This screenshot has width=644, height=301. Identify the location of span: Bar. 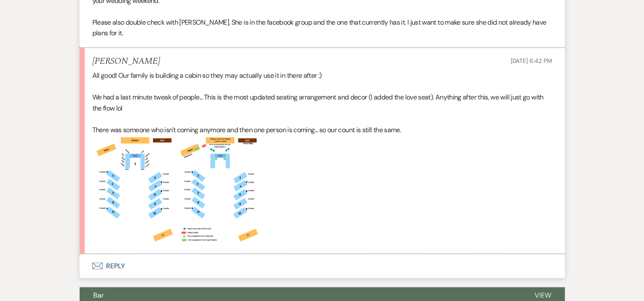
(99, 295).